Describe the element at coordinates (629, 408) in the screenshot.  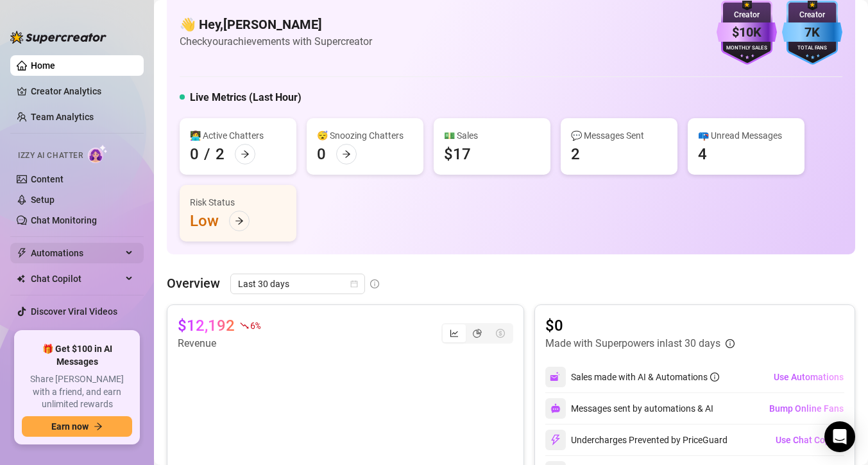
I see `div: Messages sent by automations & AI` at that location.